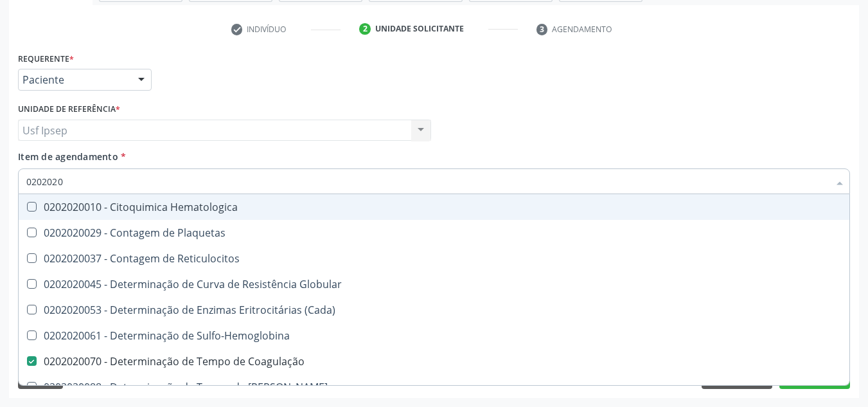  I want to click on label: Requerente, so click(46, 59).